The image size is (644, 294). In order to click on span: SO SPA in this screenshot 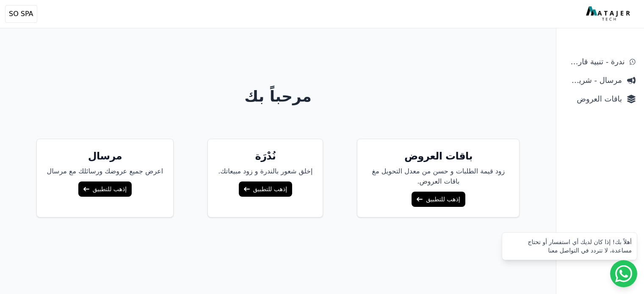, I will do `click(21, 14)`.